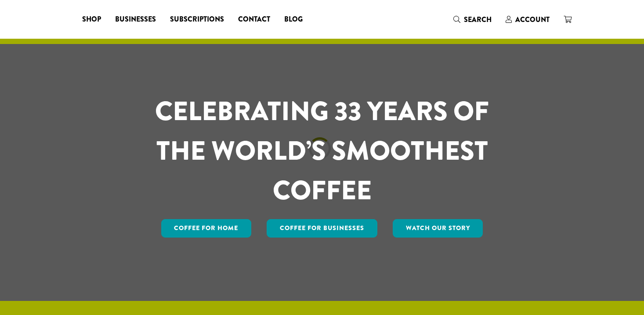  What do you see at coordinates (92, 19) in the screenshot?
I see `a: Shop` at bounding box center [92, 19].